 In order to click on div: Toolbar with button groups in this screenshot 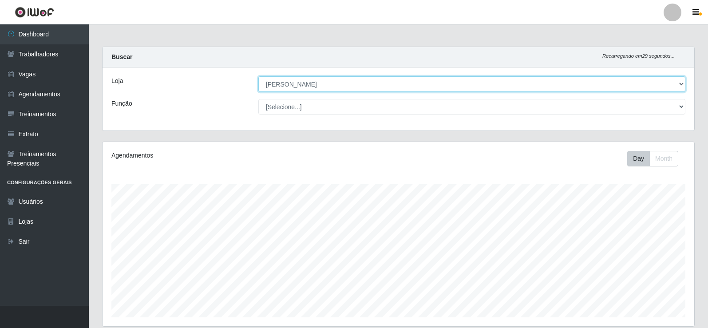, I will do `click(656, 158)`.